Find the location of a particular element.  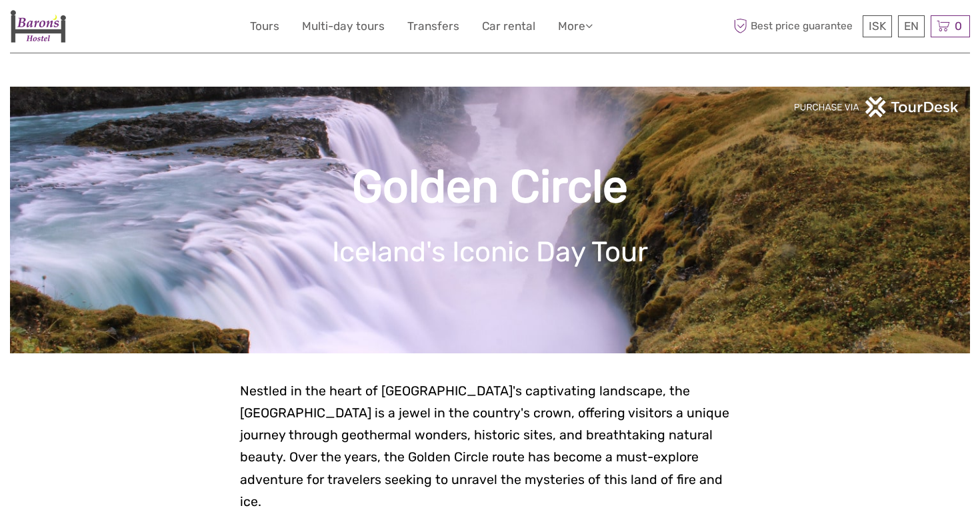

a: Multi-day tours is located at coordinates (343, 26).